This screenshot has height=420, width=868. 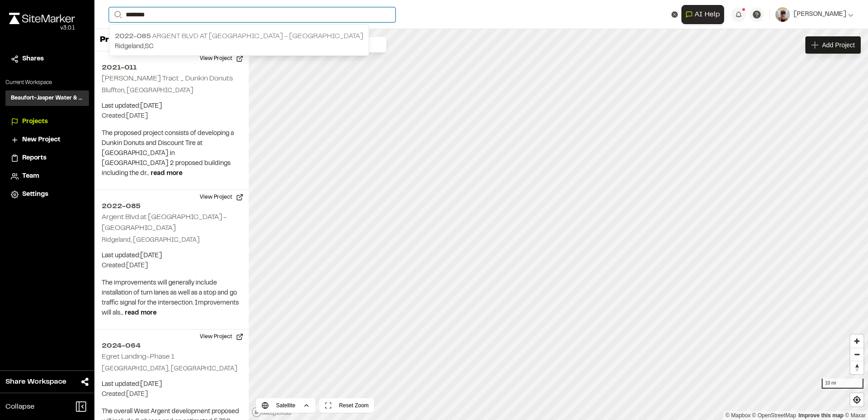 What do you see at coordinates (33, 59) in the screenshot?
I see `span: Shares` at bounding box center [33, 59].